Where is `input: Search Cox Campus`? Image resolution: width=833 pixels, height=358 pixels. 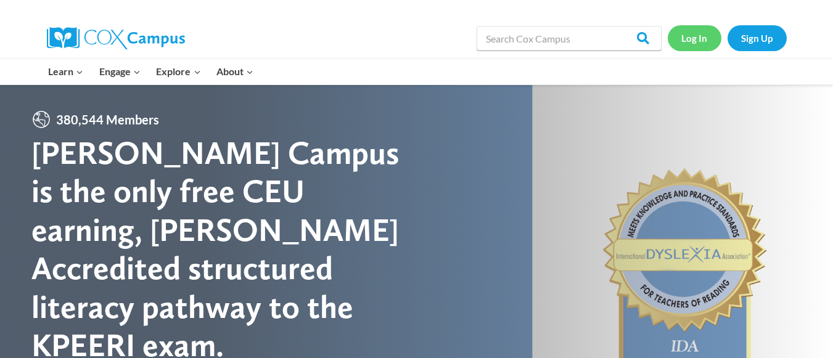 input: Search Cox Campus is located at coordinates (569, 38).